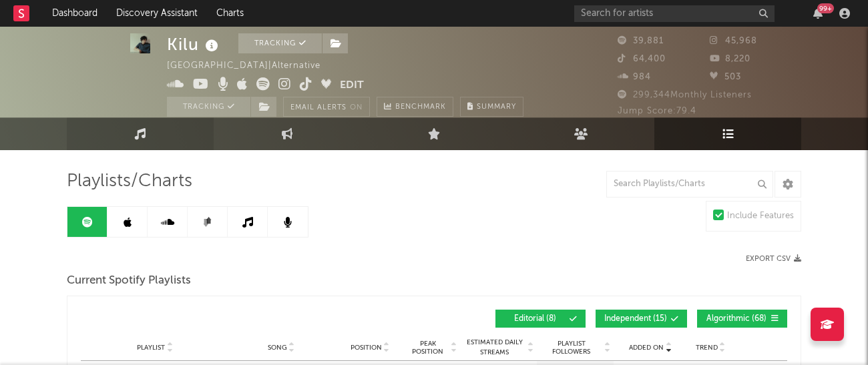 The height and width of the screenshot is (365, 868). I want to click on button: Independent(15), so click(641, 319).